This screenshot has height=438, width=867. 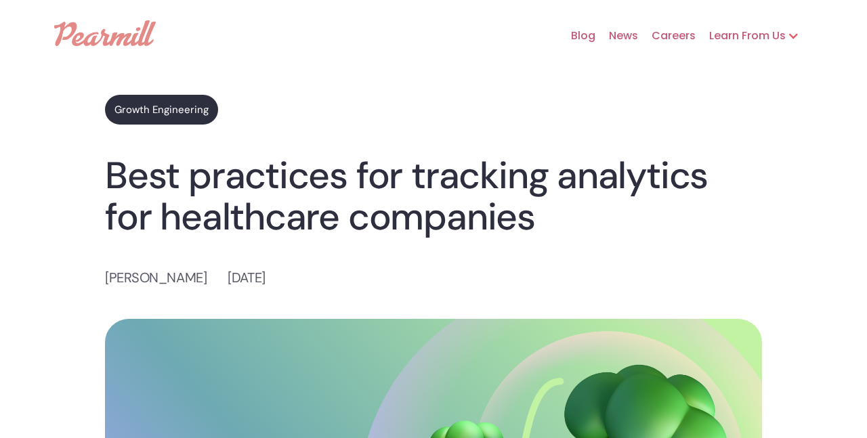 I want to click on a: Careers, so click(x=666, y=36).